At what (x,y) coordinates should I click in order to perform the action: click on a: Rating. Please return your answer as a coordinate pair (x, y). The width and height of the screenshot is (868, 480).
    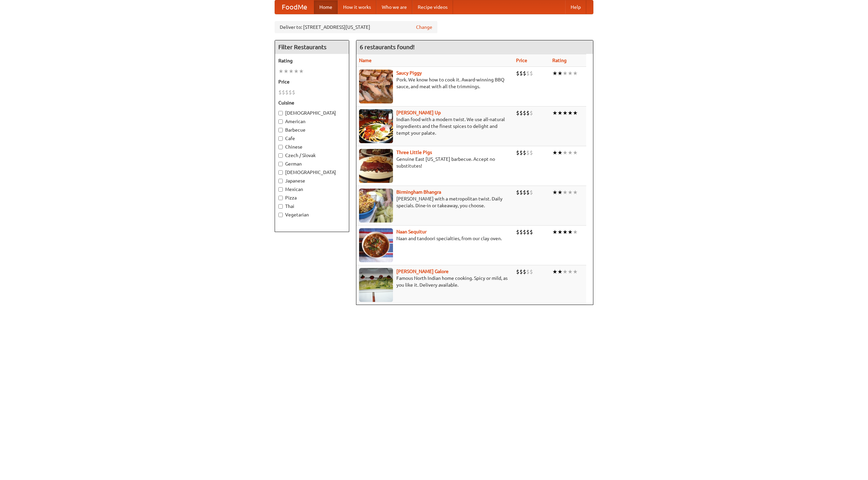
    Looking at the image, I should click on (559, 60).